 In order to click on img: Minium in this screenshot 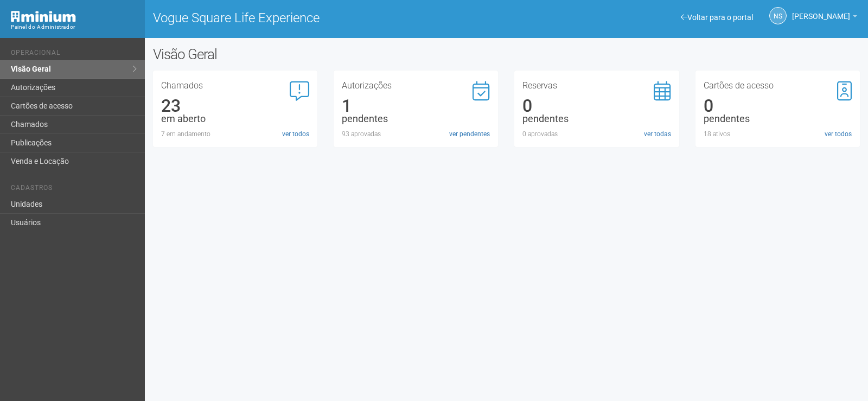, I will do `click(44, 16)`.